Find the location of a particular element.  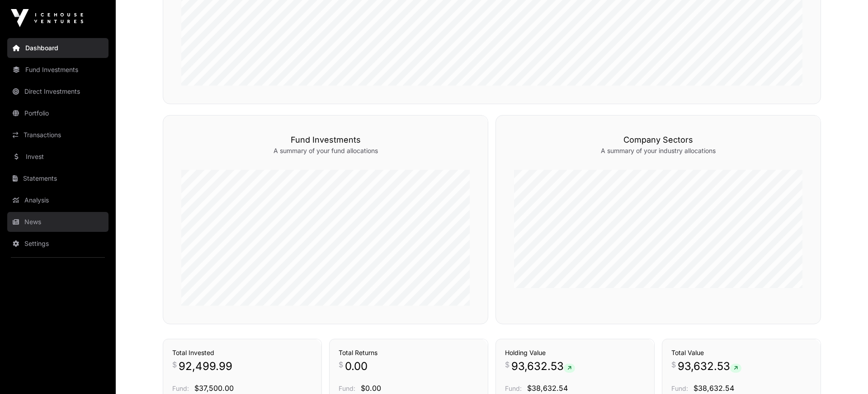

h3: Total Value is located at coordinates (741, 353).